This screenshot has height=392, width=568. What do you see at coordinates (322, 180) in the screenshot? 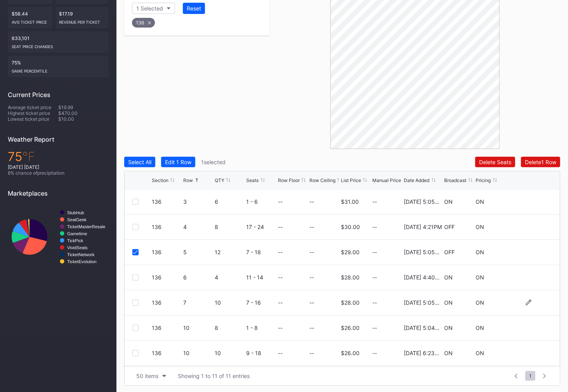
I see `div: Row Ceiling` at bounding box center [322, 180].